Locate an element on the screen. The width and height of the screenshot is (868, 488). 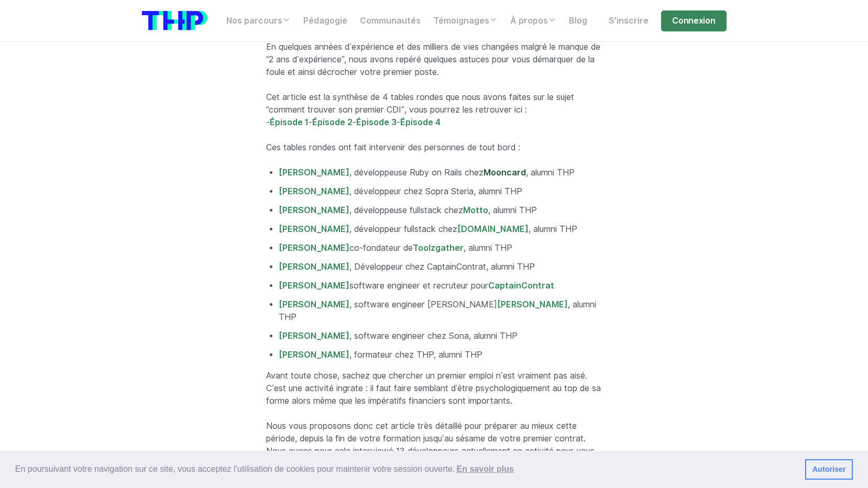
a: Toolzgather is located at coordinates (438, 248).